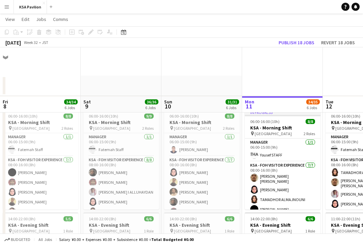  Describe the element at coordinates (149, 116) in the screenshot. I see `span: 9/9` at that location.